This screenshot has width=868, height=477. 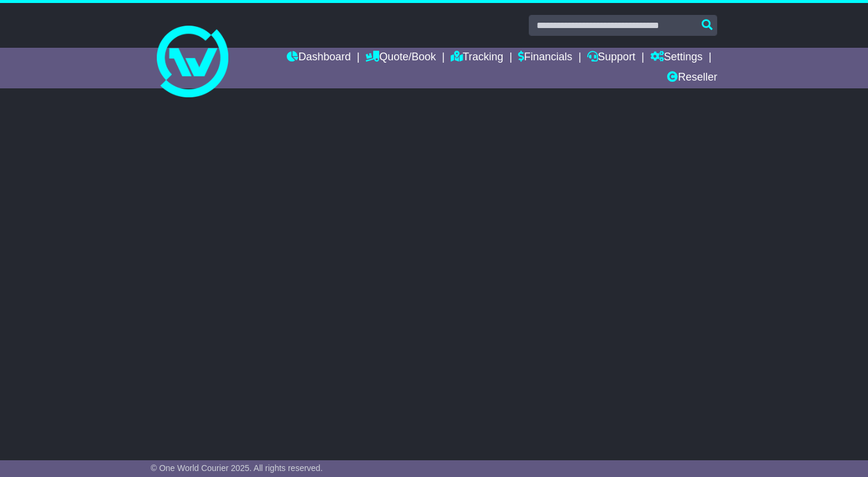 I want to click on a: Financials, so click(x=545, y=58).